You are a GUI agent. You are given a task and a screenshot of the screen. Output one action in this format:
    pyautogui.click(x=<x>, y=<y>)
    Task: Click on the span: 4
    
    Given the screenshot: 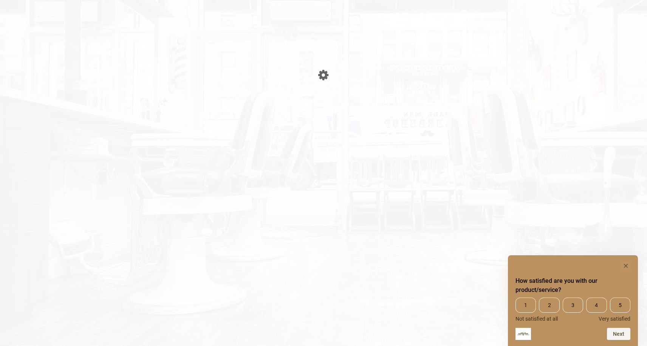 What is the action you would take?
    pyautogui.click(x=597, y=305)
    